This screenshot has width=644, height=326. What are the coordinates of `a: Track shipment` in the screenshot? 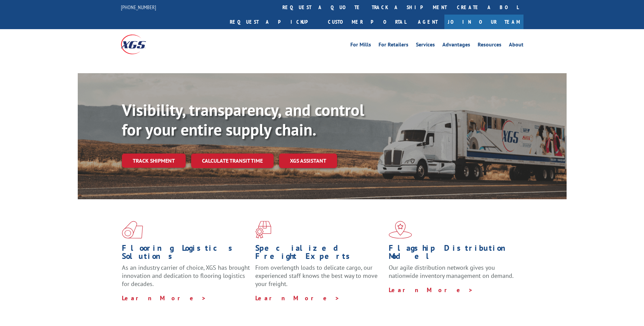 It's located at (154, 161).